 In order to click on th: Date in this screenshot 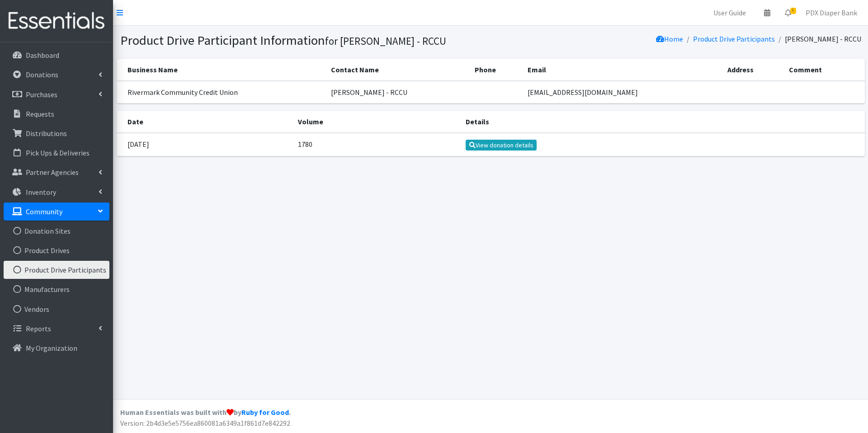, I will do `click(205, 122)`.